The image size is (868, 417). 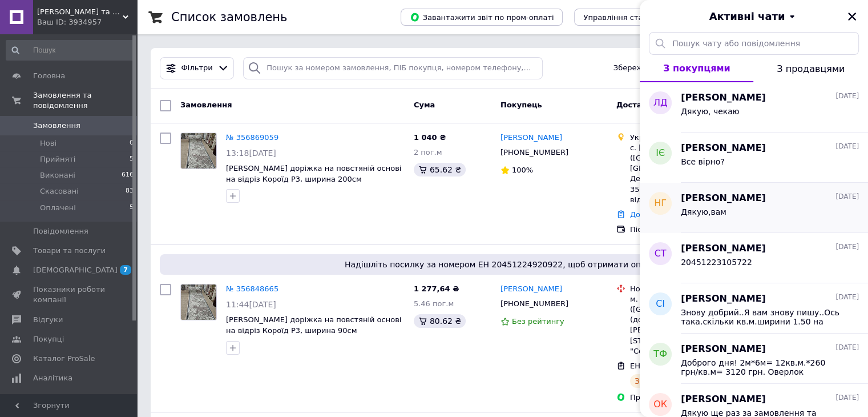 I want to click on input: Пошук чату або повідомлення, so click(x=754, y=43).